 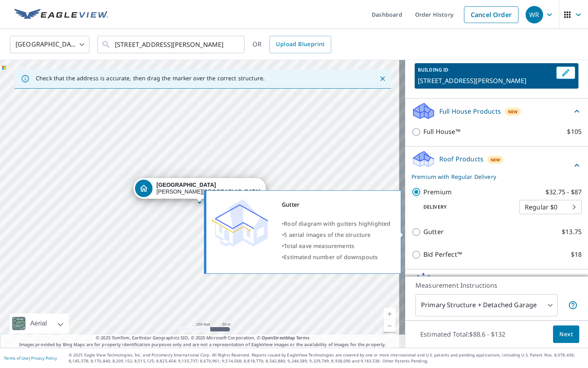 What do you see at coordinates (491, 14) in the screenshot?
I see `a: Cancel Order` at bounding box center [491, 14].